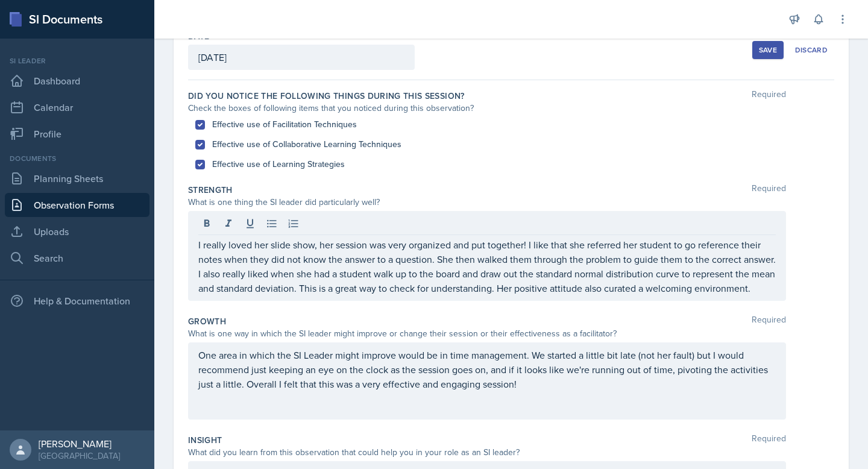 This screenshot has height=469, width=868. What do you see at coordinates (326, 96) in the screenshot?
I see `label: Did you notice the following things during this session?` at bounding box center [326, 96].